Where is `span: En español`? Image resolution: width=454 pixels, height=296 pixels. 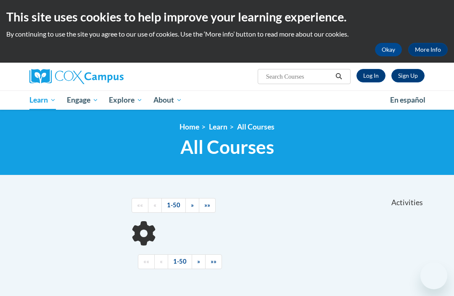 span: En español is located at coordinates (408, 100).